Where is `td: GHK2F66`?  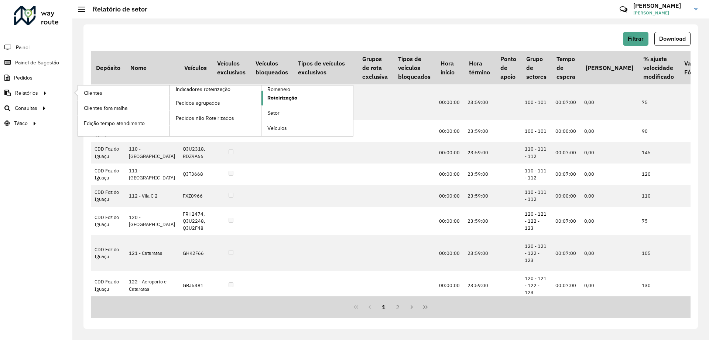 td: GHK2F66 is located at coordinates (195, 253).